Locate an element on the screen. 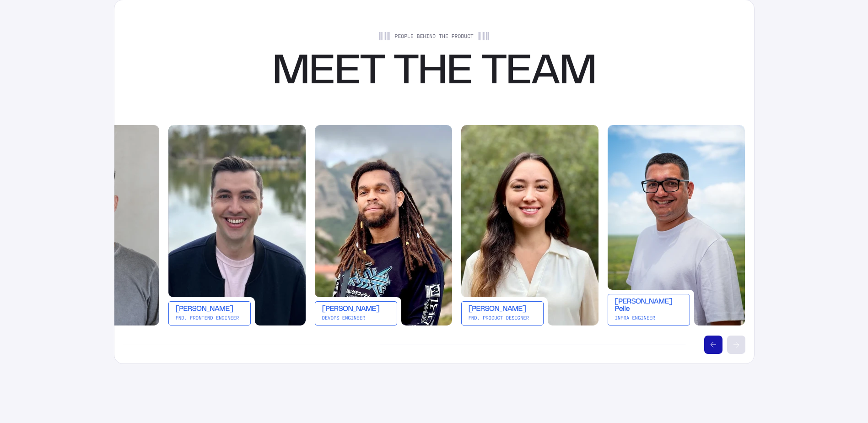 This screenshot has height=423, width=868. div: DevOps Engineer is located at coordinates (356, 317).